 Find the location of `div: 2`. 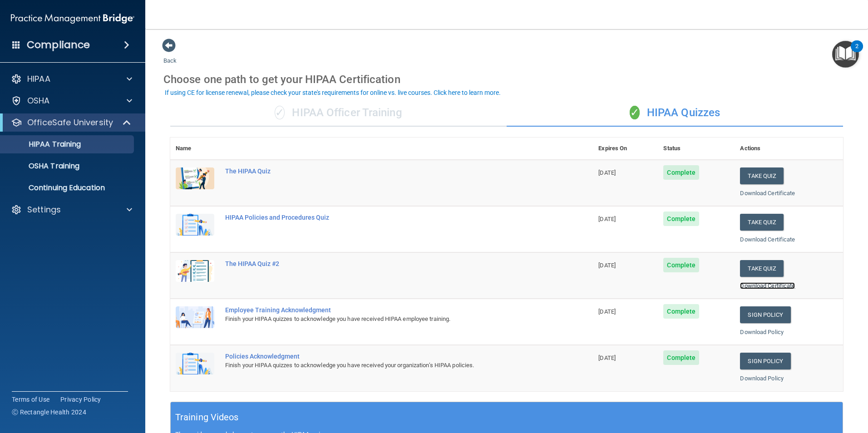

div: 2 is located at coordinates (857, 52).